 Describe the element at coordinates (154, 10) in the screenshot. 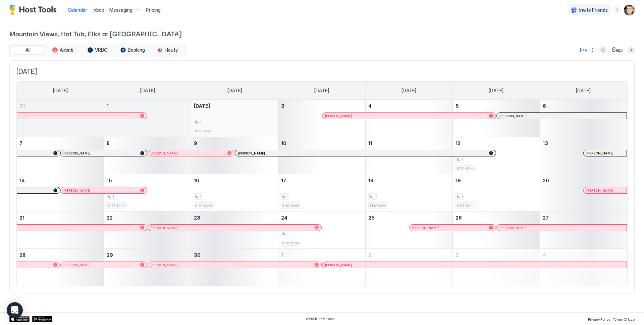

I see `span: Pricing` at that location.